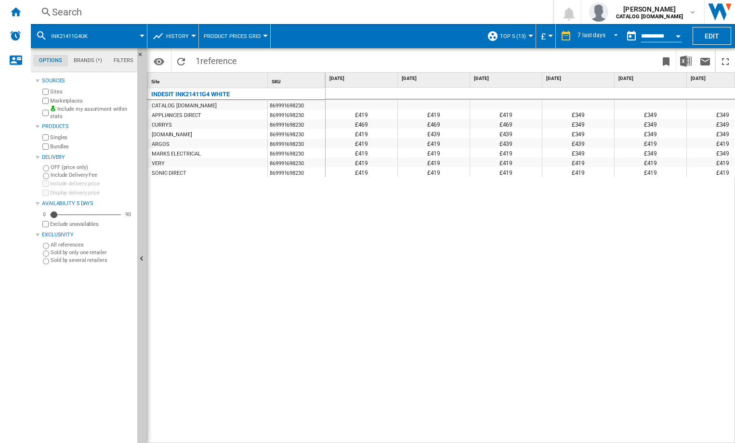 The image size is (735, 443). Describe the element at coordinates (297, 80) in the screenshot. I see `div: SKU Sort None` at that location.